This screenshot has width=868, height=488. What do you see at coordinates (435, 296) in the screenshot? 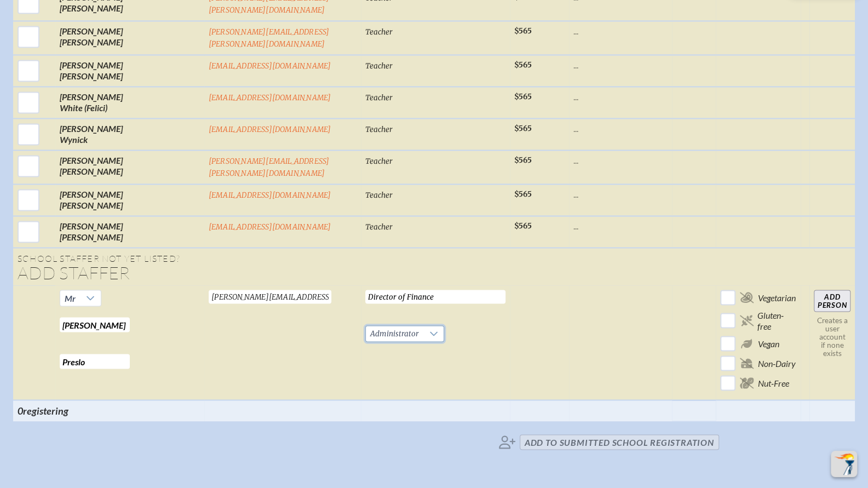
I see `input: Job Title for Nametag (40 chars max)` at bounding box center [435, 296].